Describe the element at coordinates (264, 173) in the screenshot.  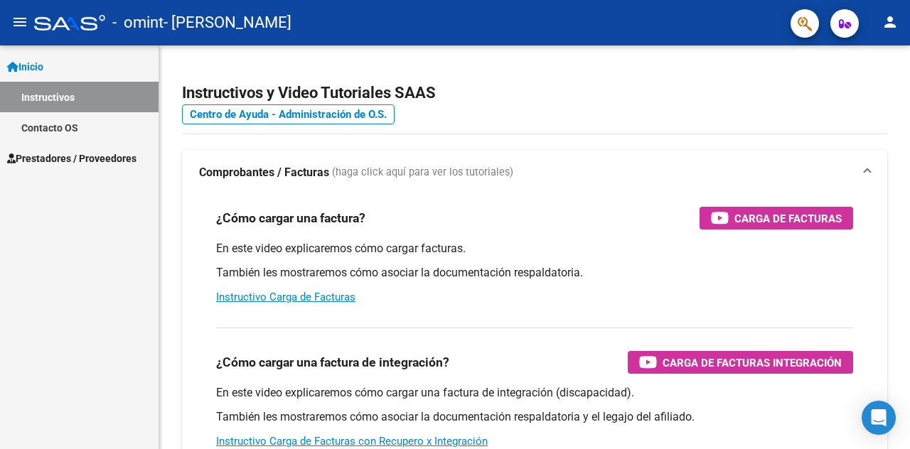
I see `strong: Comprobantes / Facturas` at that location.